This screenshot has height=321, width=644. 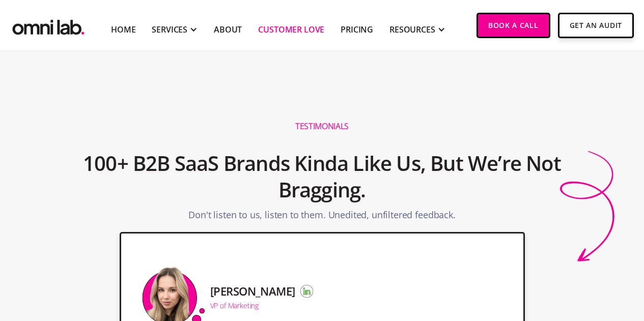 I want to click on h1: Testimonials, so click(x=322, y=126).